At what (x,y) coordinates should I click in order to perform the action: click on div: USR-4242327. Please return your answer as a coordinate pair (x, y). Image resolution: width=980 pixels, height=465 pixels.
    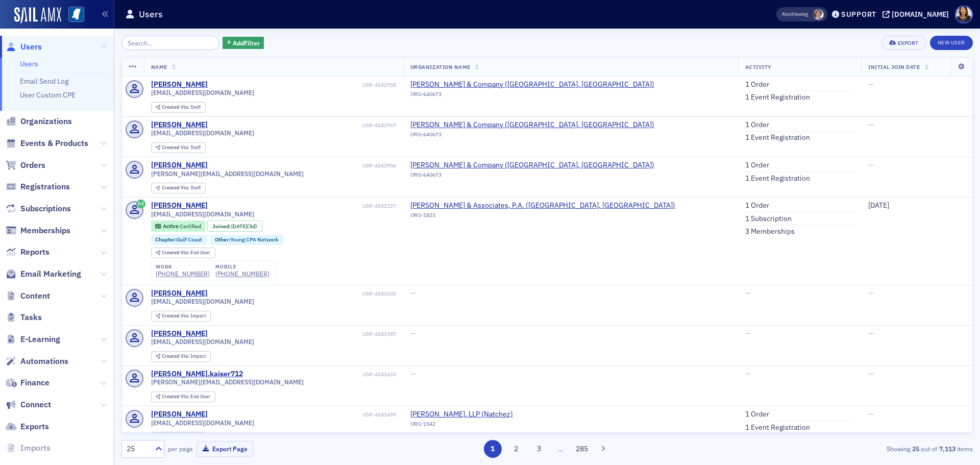
    Looking at the image, I should click on (303, 206).